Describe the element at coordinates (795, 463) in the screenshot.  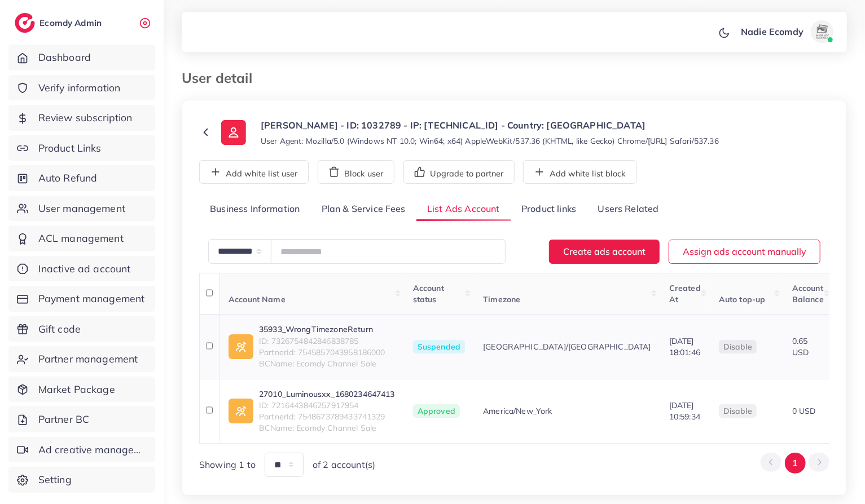
I see `button: Go to page 1` at that location.